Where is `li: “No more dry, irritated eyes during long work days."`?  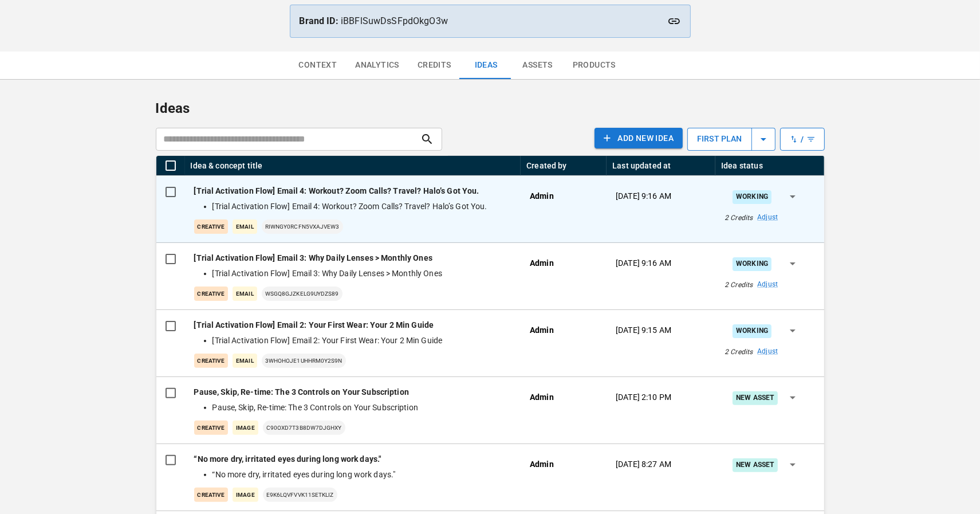 li: “No more dry, irritated eyes during long work days." is located at coordinates (360, 474).